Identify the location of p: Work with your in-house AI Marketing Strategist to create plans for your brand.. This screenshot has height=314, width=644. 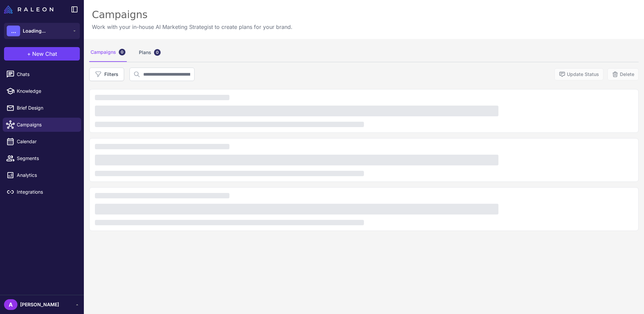
(192, 27).